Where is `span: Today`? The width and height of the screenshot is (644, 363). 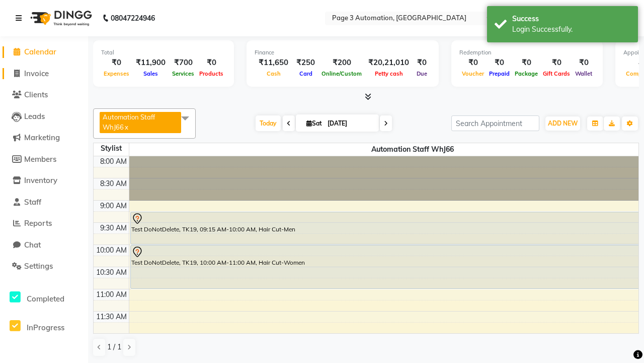
span: Today is located at coordinates (268, 123).